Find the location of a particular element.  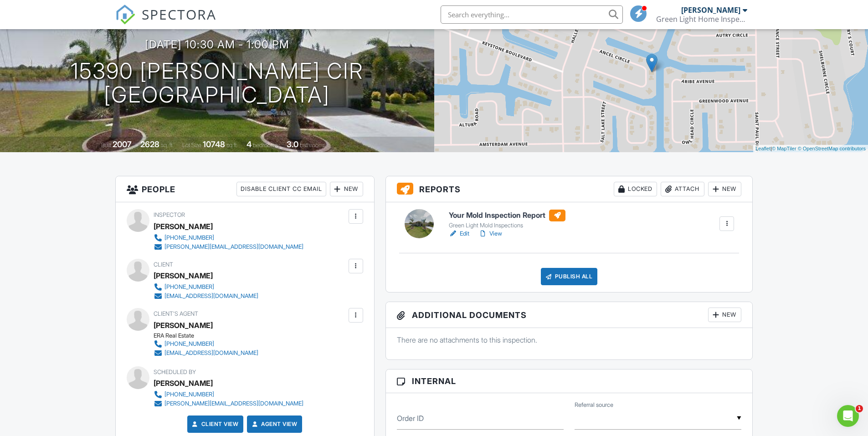

div: Locked is located at coordinates (635, 189).